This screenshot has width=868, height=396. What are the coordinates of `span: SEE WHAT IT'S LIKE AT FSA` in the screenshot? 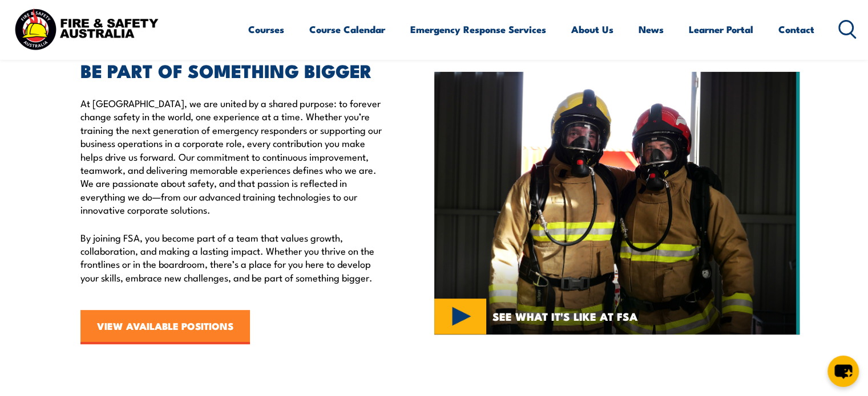 It's located at (565, 316).